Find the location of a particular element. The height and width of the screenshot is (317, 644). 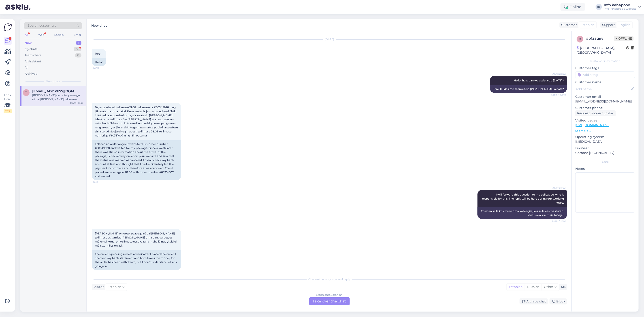

div: Choose the language and reply is located at coordinates (329, 279).